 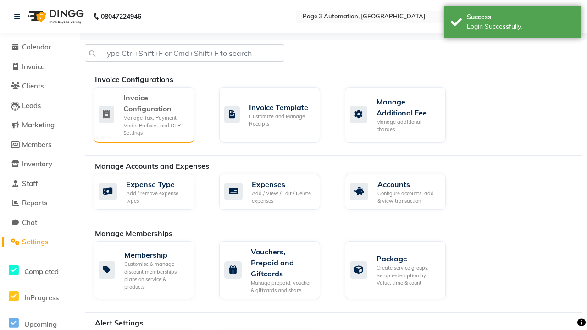 I want to click on div: Manage Tax, Payment Mode, Prefixes, and OTP Settings, so click(x=155, y=126).